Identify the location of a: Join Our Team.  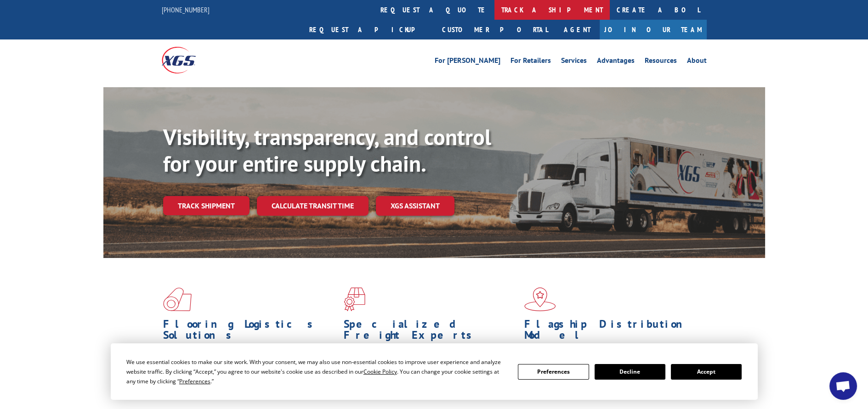
(653, 29).